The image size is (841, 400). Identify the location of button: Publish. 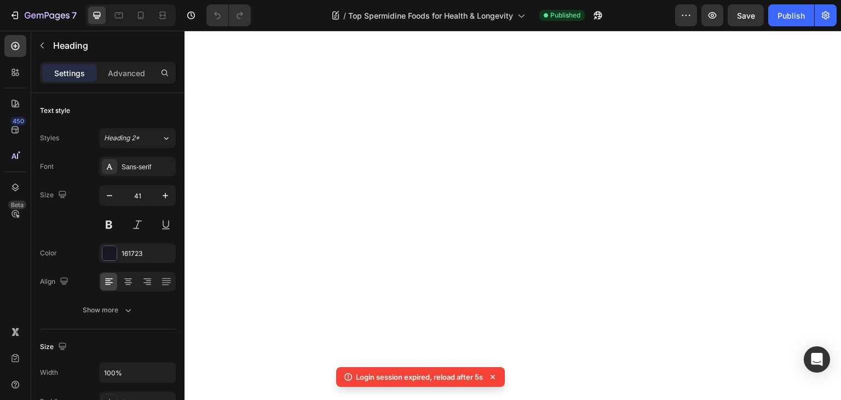
(791, 15).